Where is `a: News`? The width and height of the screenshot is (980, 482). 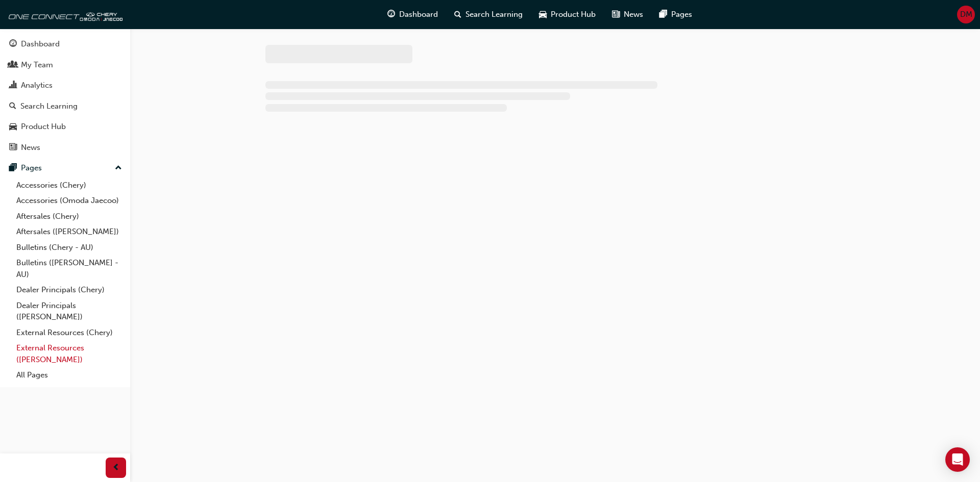
a: News is located at coordinates (65, 148).